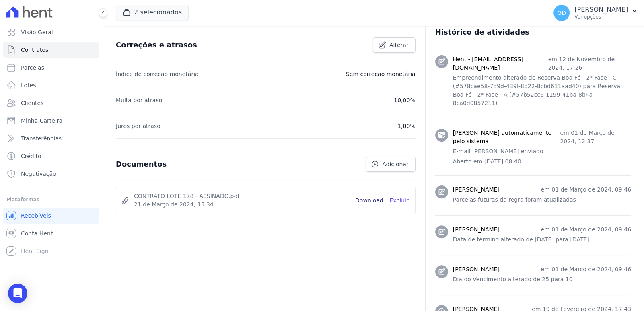 The height and width of the screenshot is (311, 644). What do you see at coordinates (562, 13) in the screenshot?
I see `span: GD` at bounding box center [562, 13].